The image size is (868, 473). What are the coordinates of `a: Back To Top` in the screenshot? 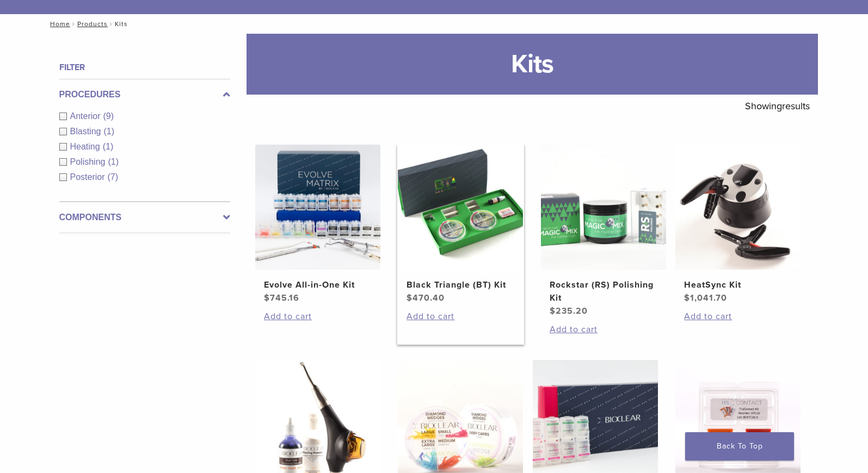 It's located at (740, 446).